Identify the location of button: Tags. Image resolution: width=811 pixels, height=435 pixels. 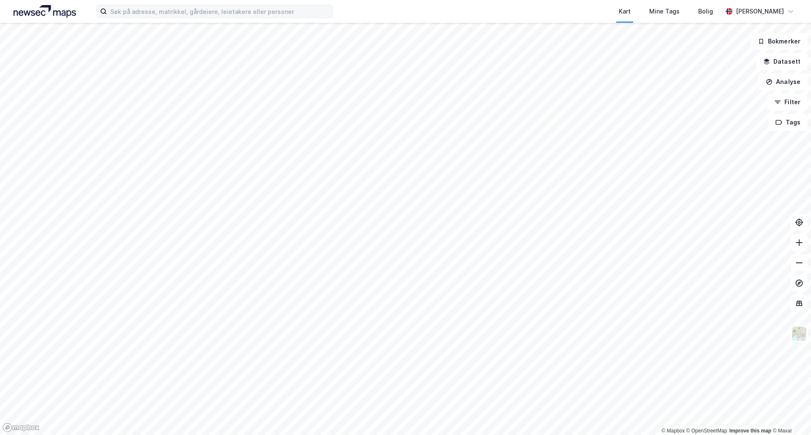
(788, 122).